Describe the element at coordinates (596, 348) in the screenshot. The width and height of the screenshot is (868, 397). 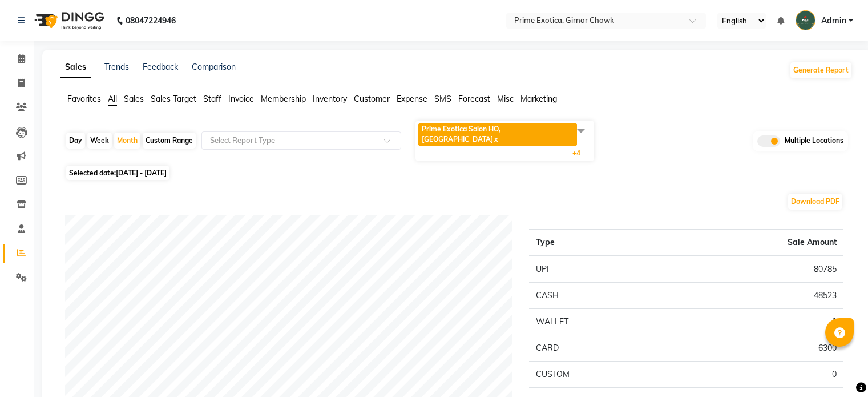
I see `td: CARD` at that location.